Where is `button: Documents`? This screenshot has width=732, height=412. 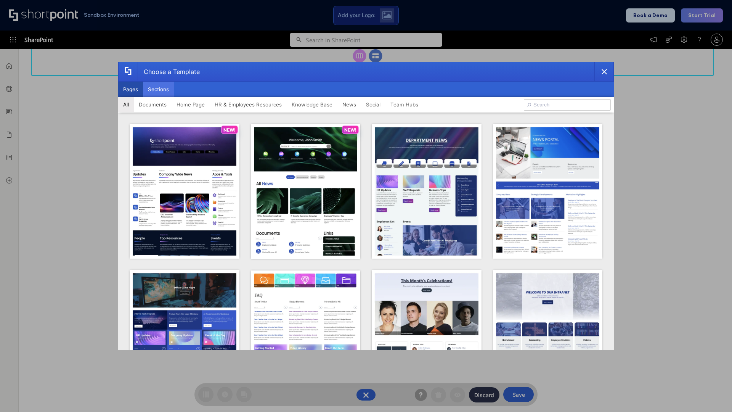
button: Documents is located at coordinates (153, 105).